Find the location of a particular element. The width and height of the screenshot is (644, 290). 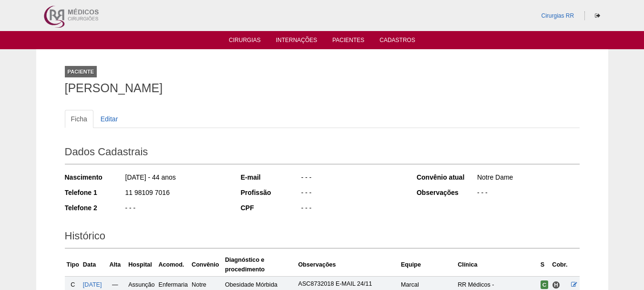

i: Sair is located at coordinates (597, 16).